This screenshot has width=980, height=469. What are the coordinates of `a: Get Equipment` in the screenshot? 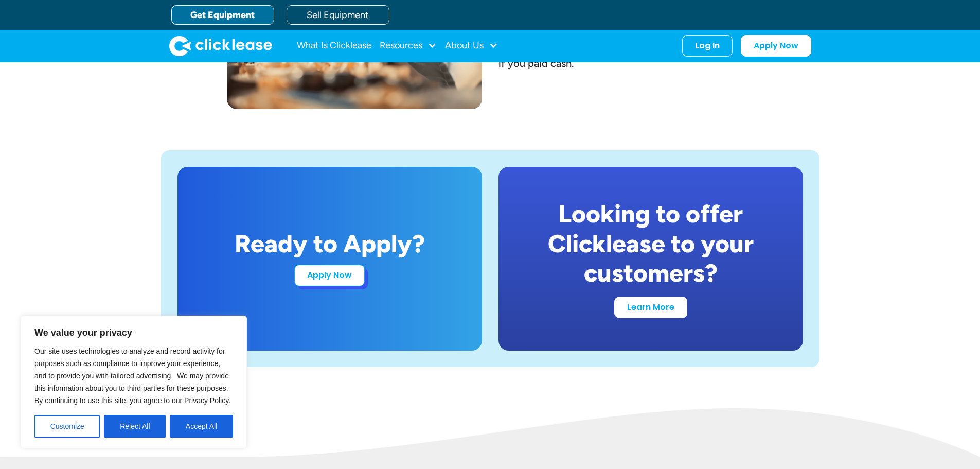 It's located at (223, 15).